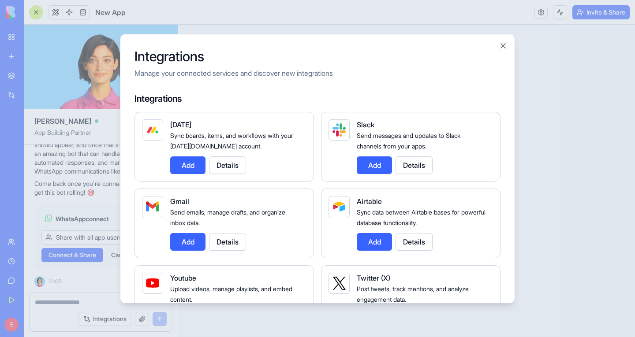  Describe the element at coordinates (231, 294) in the screenshot. I see `span: Upload videos, manage playlists, and embed content.` at that location.